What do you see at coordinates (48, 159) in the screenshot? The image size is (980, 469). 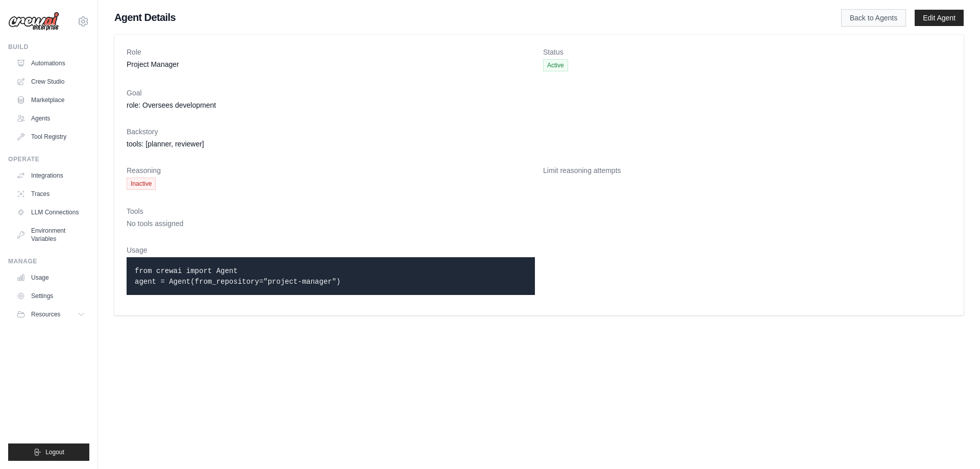 I see `div: Operate` at bounding box center [48, 159].